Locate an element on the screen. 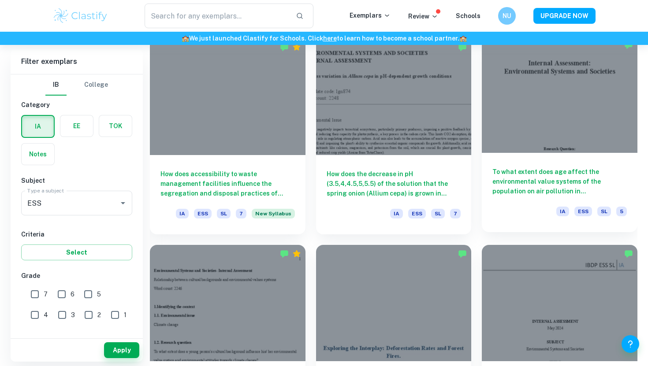  button: IA is located at coordinates (38, 126).